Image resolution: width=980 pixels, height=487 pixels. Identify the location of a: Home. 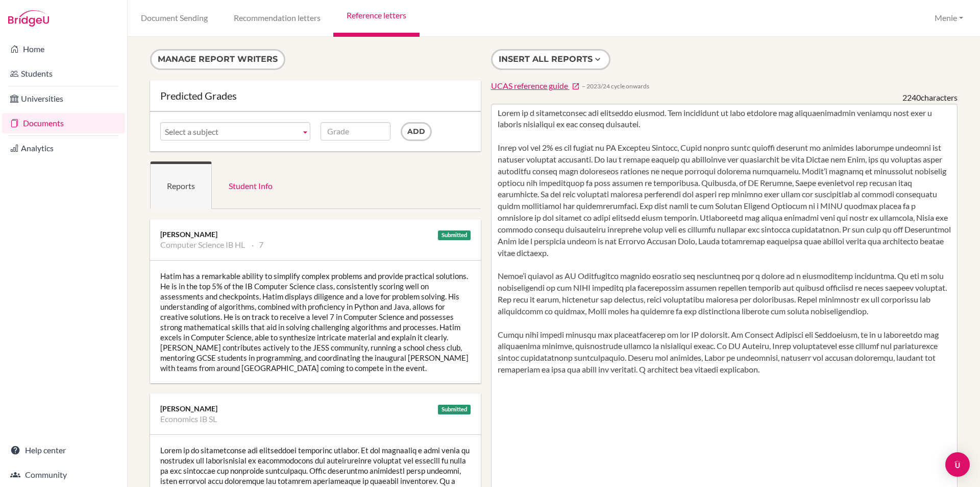
(63, 49).